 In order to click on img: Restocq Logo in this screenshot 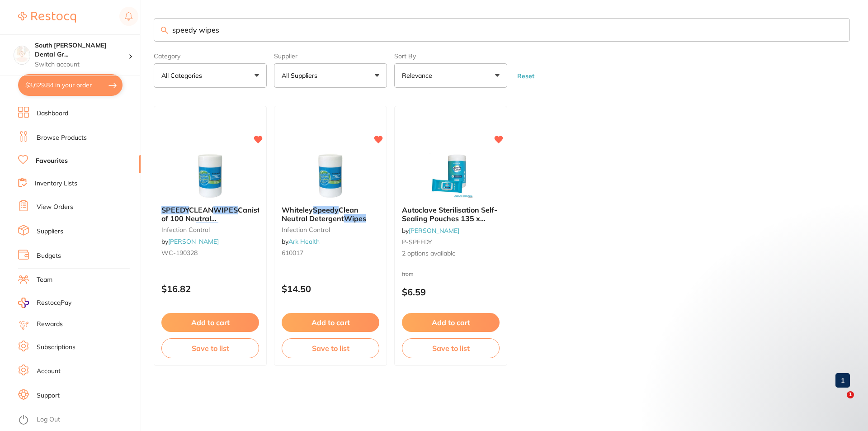, I will do `click(47, 18)`.